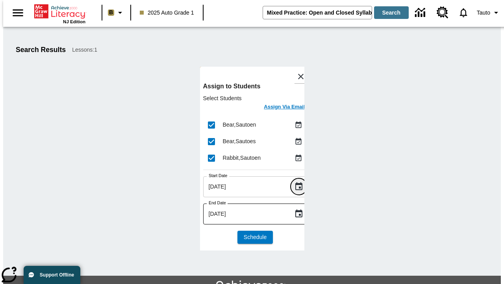 The width and height of the screenshot is (504, 284). Describe the element at coordinates (60, 13) in the screenshot. I see `div: Home` at that location.